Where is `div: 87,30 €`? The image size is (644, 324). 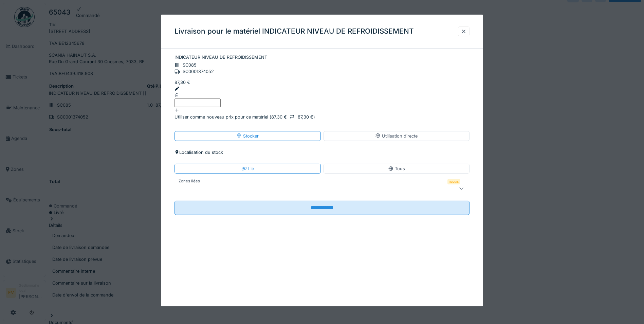
div: 87,30 € is located at coordinates (322, 85).